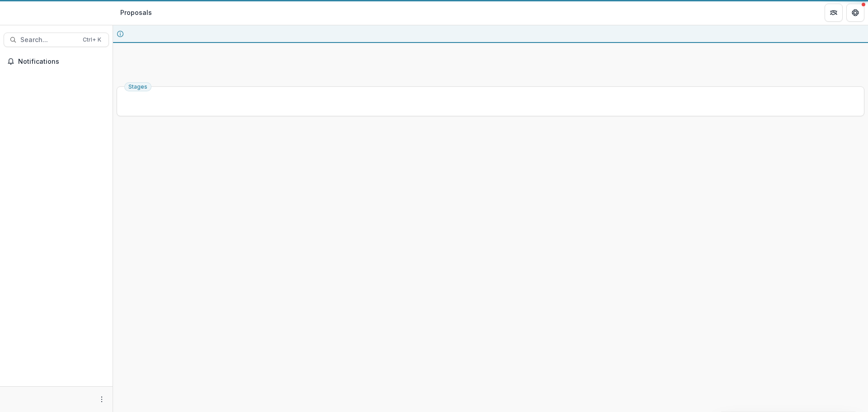 This screenshot has height=412, width=868. Describe the element at coordinates (136, 13) in the screenshot. I see `nav: breadcrumb` at that location.